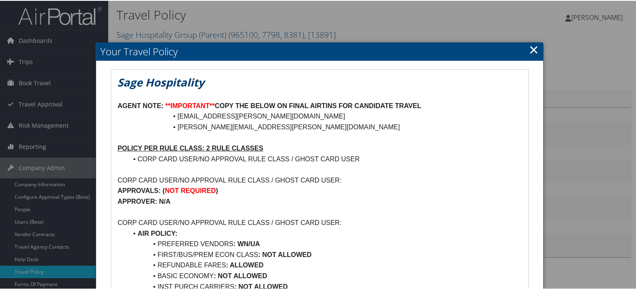 The image size is (636, 289). I want to click on strong: : ALLOWED, so click(245, 264).